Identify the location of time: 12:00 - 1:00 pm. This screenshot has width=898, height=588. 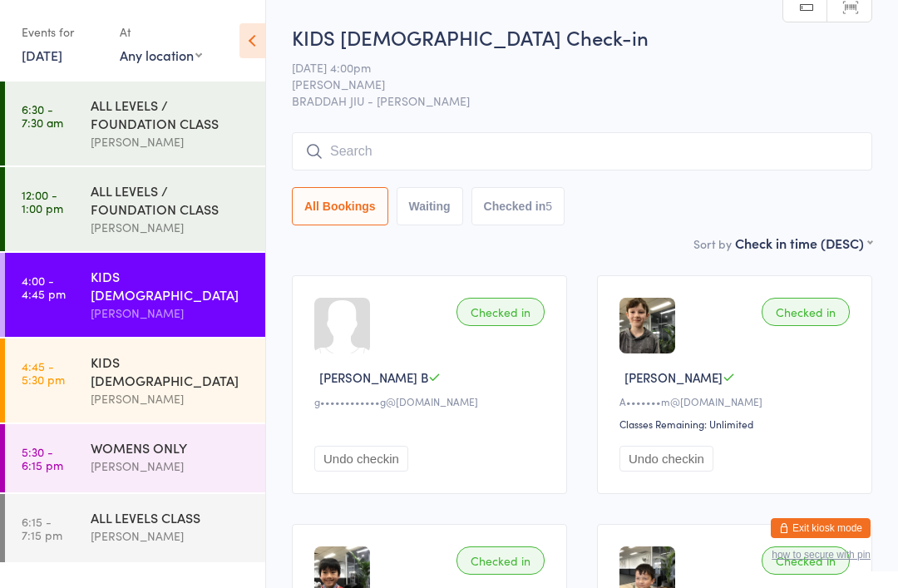
(42, 201).